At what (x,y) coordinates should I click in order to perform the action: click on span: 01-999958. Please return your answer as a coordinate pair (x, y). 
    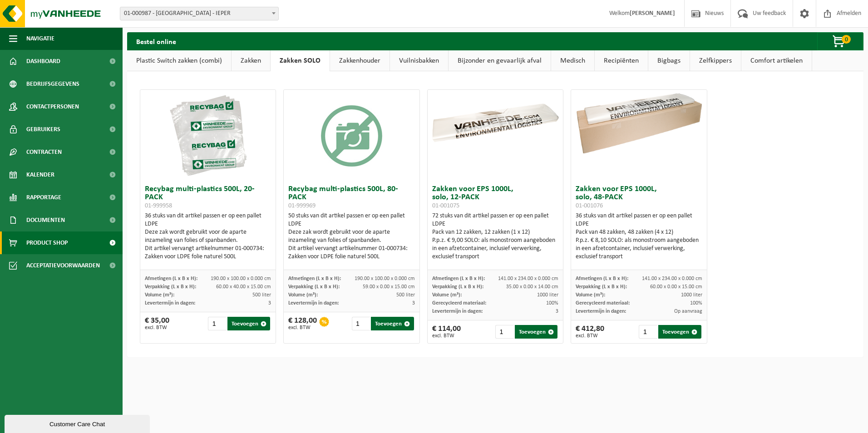
    Looking at the image, I should click on (159, 205).